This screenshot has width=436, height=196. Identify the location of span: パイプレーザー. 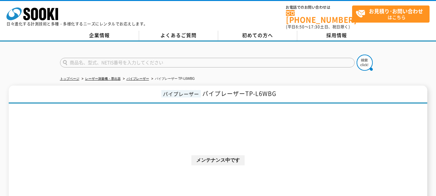
(181, 94).